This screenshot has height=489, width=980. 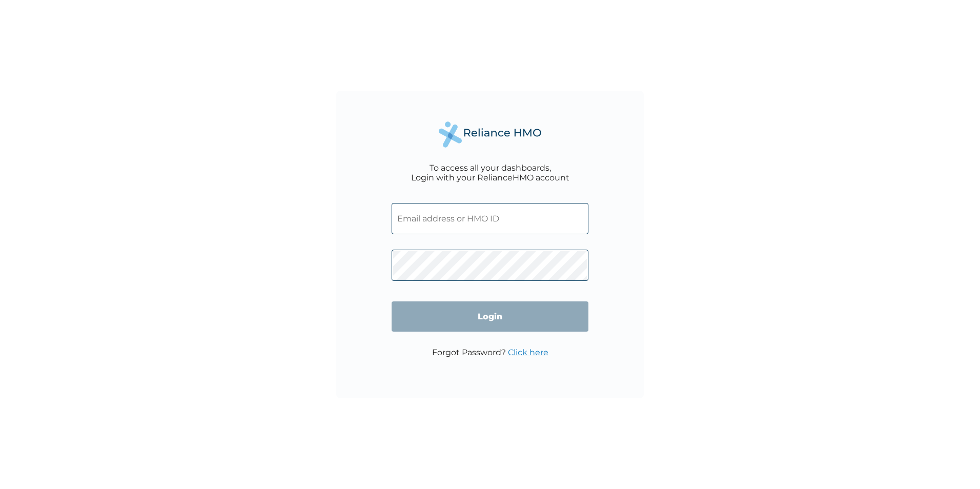 I want to click on img: Reliance Health's Logo, so click(x=490, y=134).